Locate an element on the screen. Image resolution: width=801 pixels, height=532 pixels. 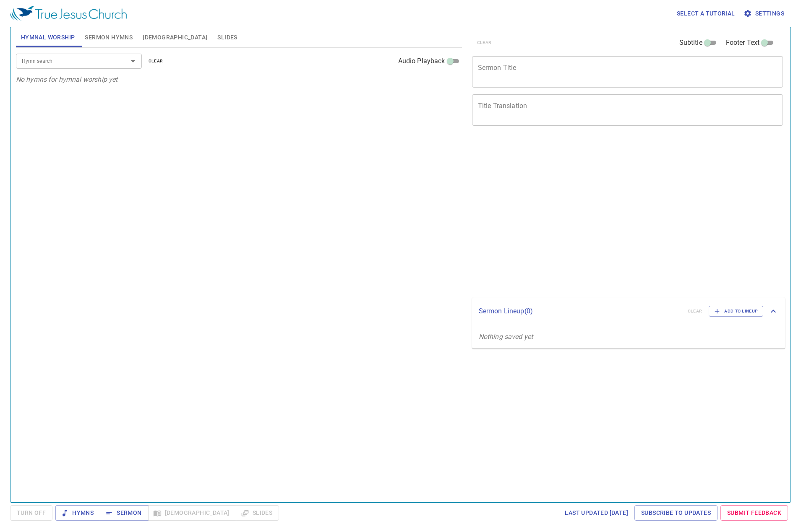
a: Subscribe to Updates is located at coordinates (676, 513).